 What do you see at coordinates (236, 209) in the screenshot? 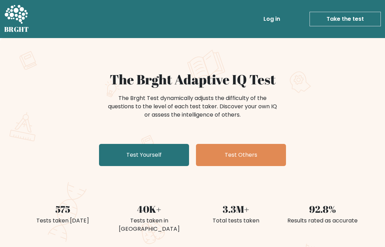
I see `div: 3.3M+` at bounding box center [236, 209].